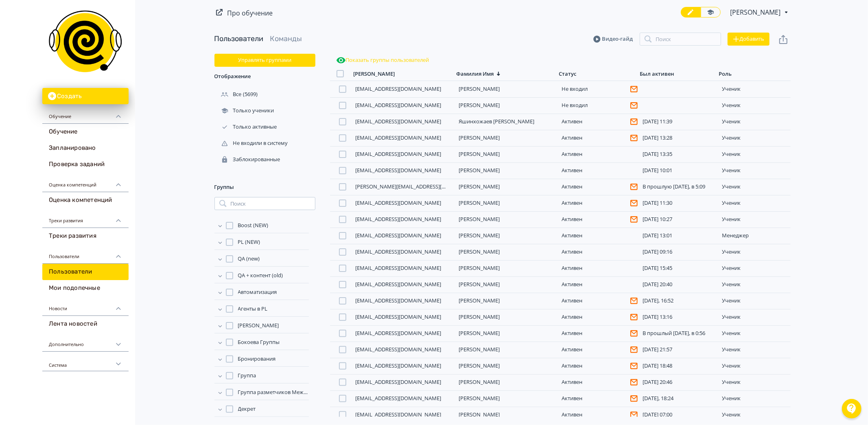 This screenshot has height=425, width=868. Describe the element at coordinates (259, 342) in the screenshot. I see `span: Бокоева Группы` at that location.